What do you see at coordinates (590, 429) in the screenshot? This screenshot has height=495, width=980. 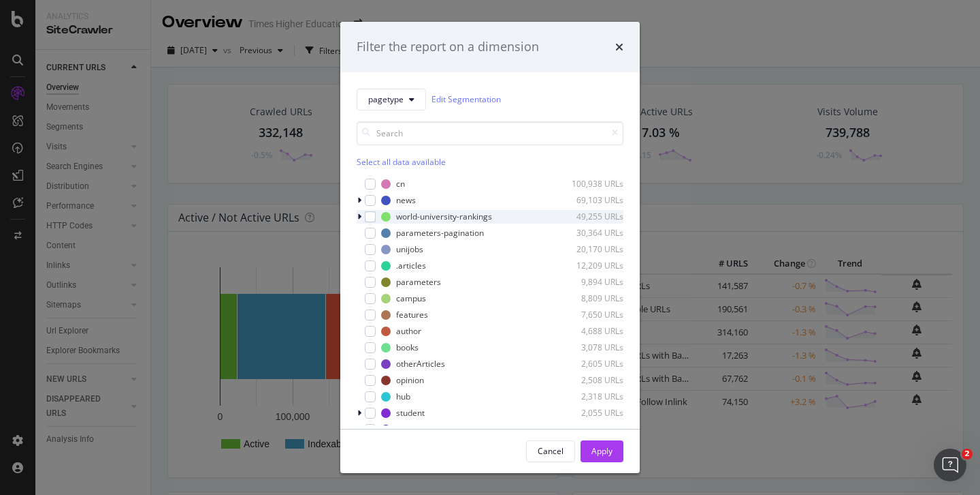 I see `div: 1,188 URLs` at bounding box center [590, 429].